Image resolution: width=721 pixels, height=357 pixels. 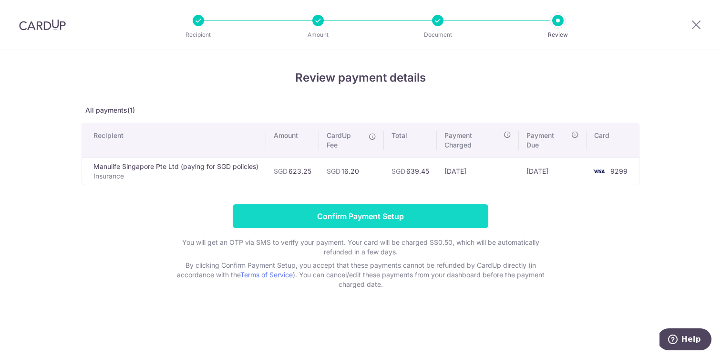 I want to click on th: Card, so click(x=613, y=140).